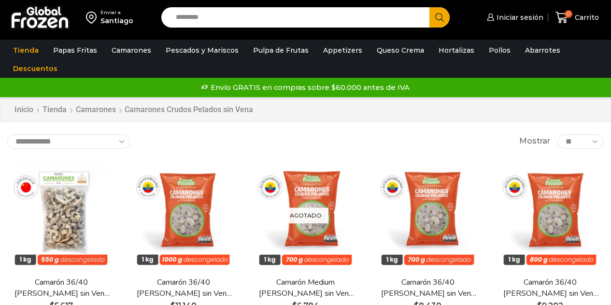 Image resolution: width=611 pixels, height=305 pixels. What do you see at coordinates (457, 50) in the screenshot?
I see `a: Hortalizas` at bounding box center [457, 50].